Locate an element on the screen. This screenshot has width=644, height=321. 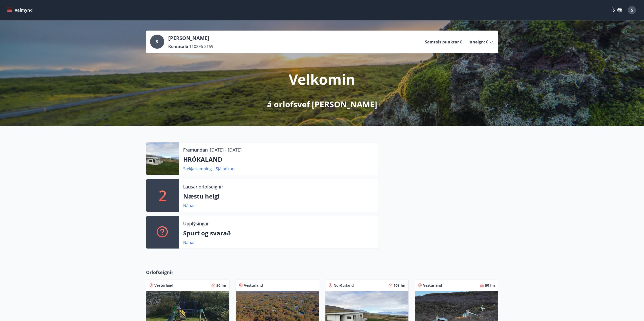
span: 0 is located at coordinates (461, 42).